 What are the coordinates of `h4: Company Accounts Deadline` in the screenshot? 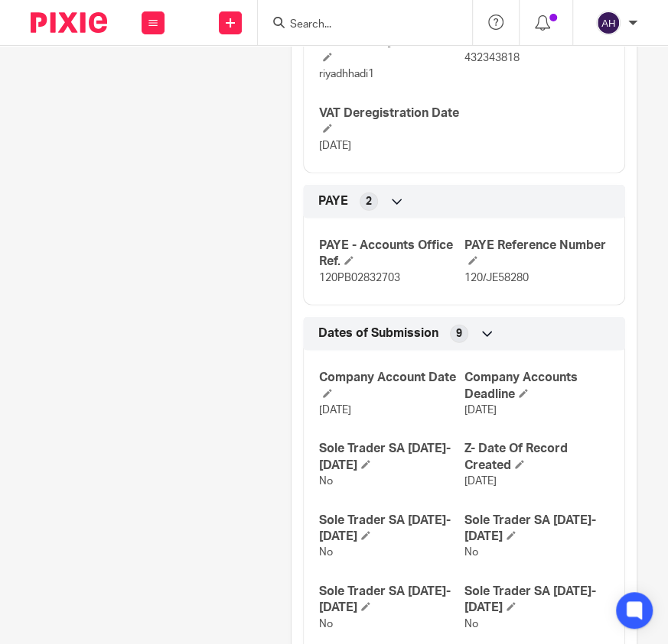 It's located at (536, 386).